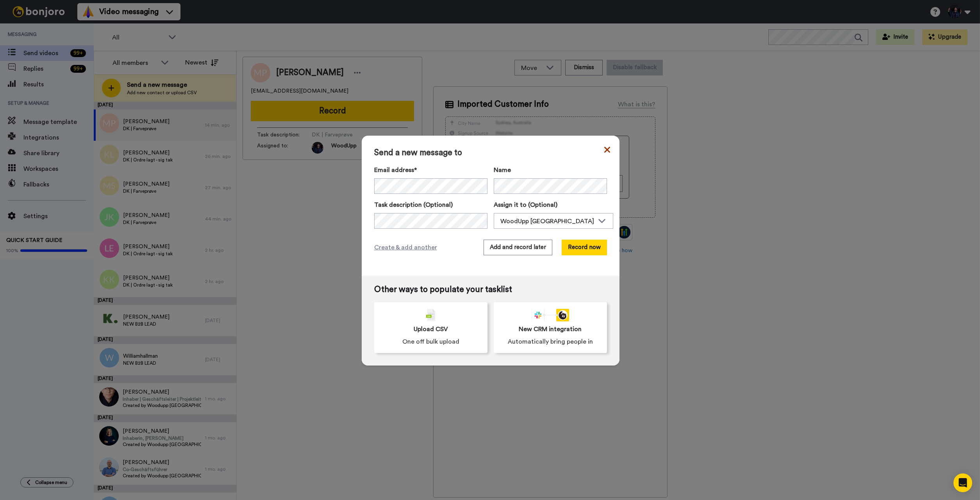  I want to click on button: Add and record later, so click(518, 247).